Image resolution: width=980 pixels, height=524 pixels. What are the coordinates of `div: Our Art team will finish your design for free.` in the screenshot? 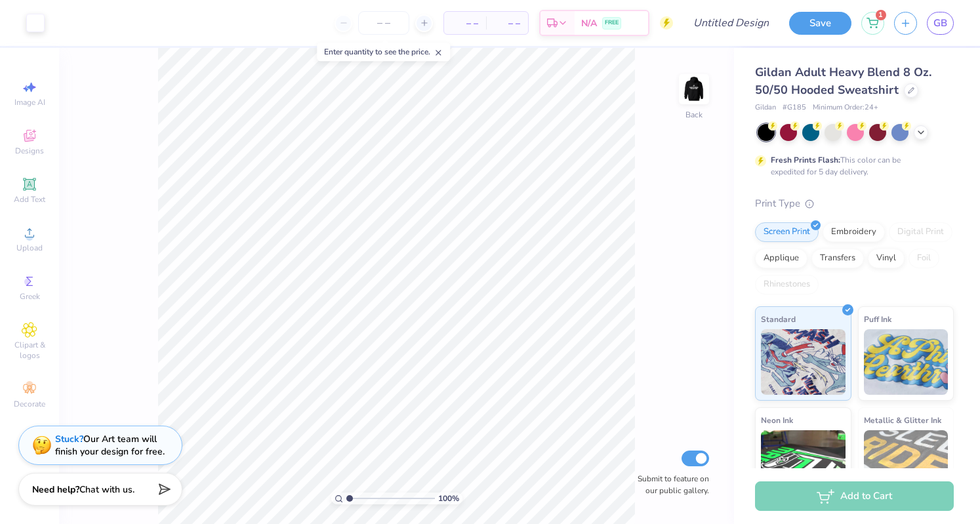 It's located at (109, 445).